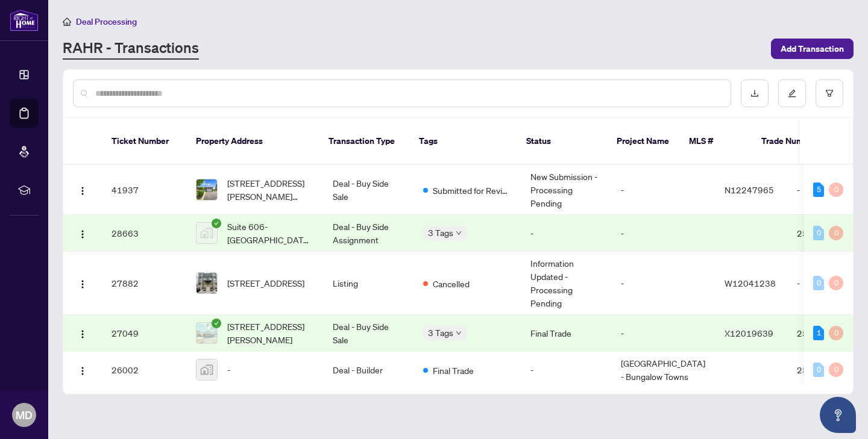 The image size is (868, 439). What do you see at coordinates (144, 233) in the screenshot?
I see `td: 28663` at bounding box center [144, 233].